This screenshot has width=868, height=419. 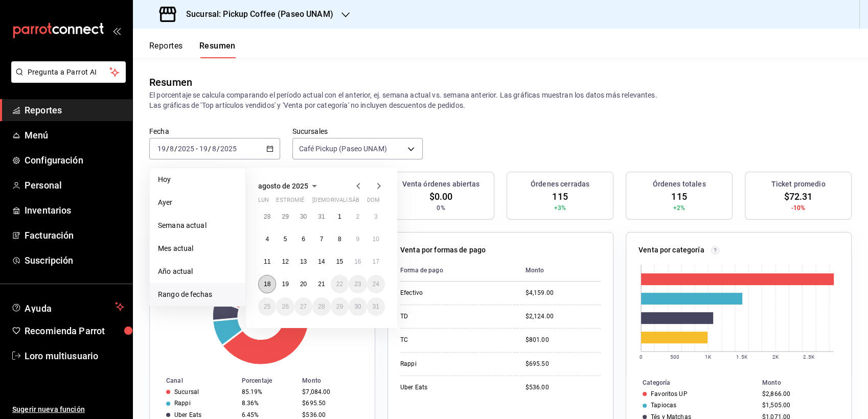 What do you see at coordinates (375, 262) in the screenshot?
I see `button: 17 de agosto de 2025` at bounding box center [375, 262].